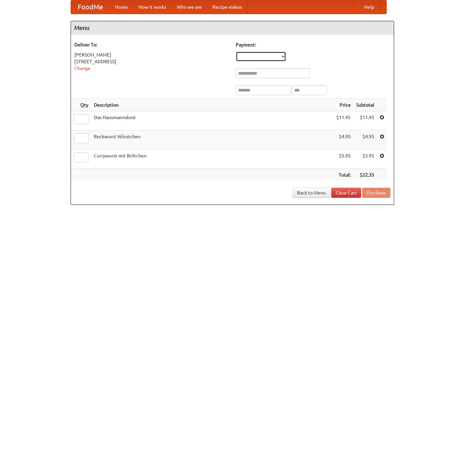 This screenshot has height=476, width=457. Describe the element at coordinates (311, 193) in the screenshot. I see `a: Back to Menu` at that location.